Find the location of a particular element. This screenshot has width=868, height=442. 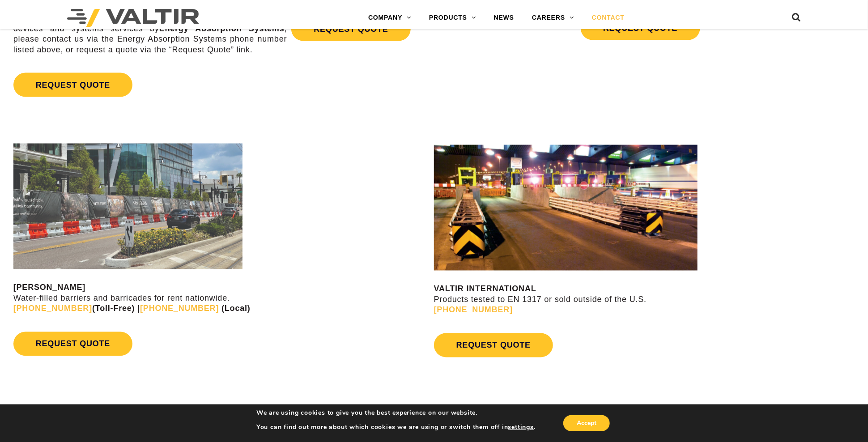

img: Rentals contact us image is located at coordinates (128, 206).